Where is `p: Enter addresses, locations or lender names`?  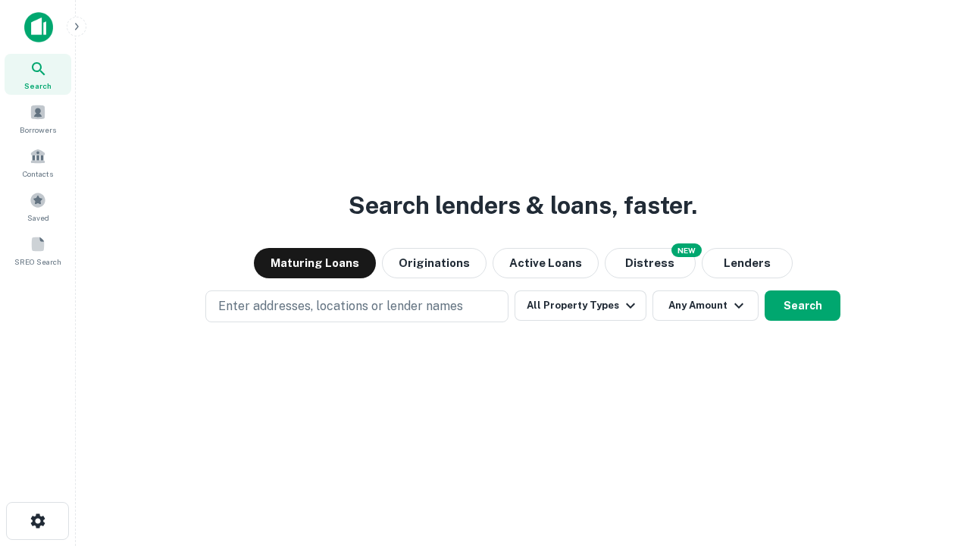
p: Enter addresses, locations or lender names is located at coordinates (340, 306).